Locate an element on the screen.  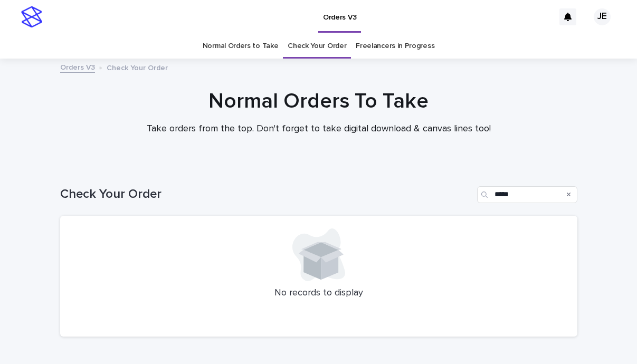
a: Orders V3 is located at coordinates (77, 66).